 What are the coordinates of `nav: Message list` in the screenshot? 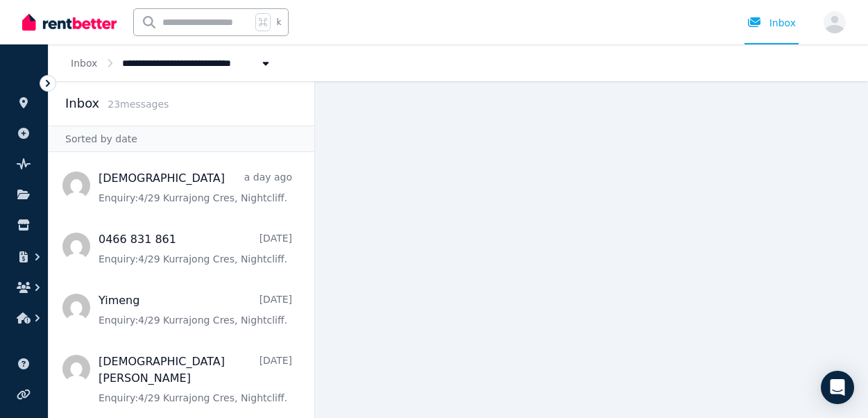 It's located at (181, 285).